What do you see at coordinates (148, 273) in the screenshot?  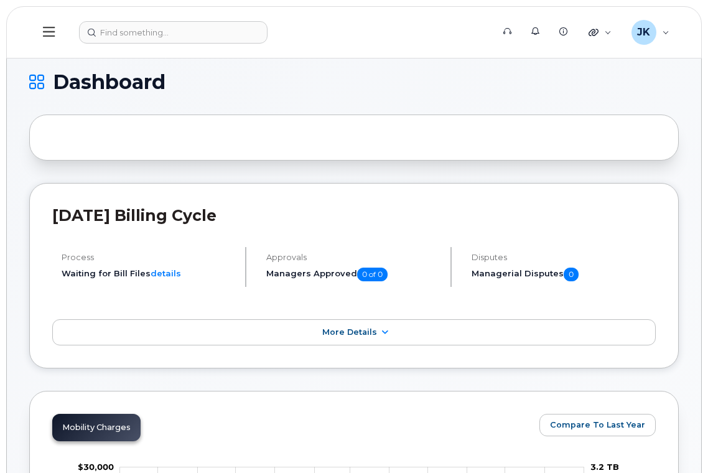 I see `li: Waiting for Bill Files` at bounding box center [148, 273].